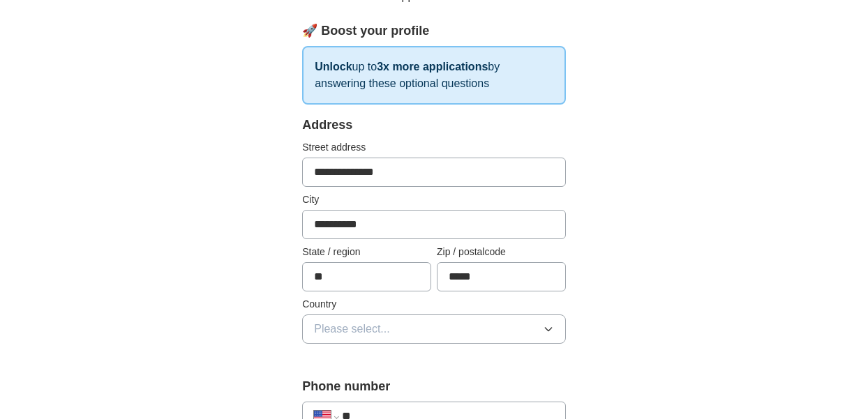  Describe the element at coordinates (434, 147) in the screenshot. I see `label: Street address` at that location.